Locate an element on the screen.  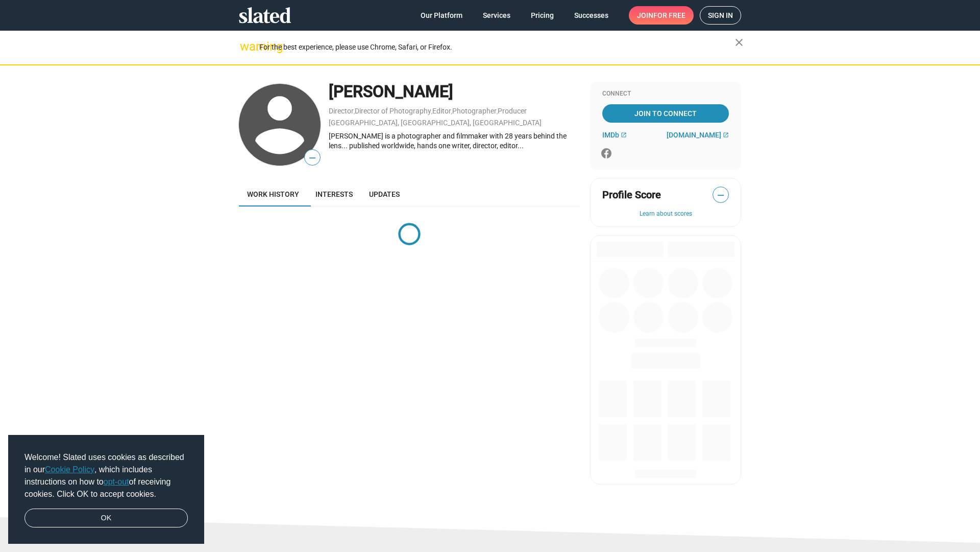
span: Updates is located at coordinates (384, 194).